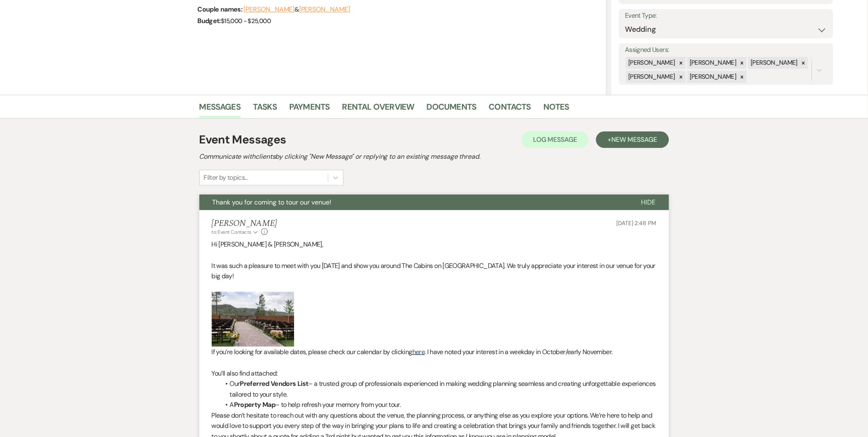 The height and width of the screenshot is (437, 868). I want to click on span: $15,000 - $25,000, so click(245, 21).